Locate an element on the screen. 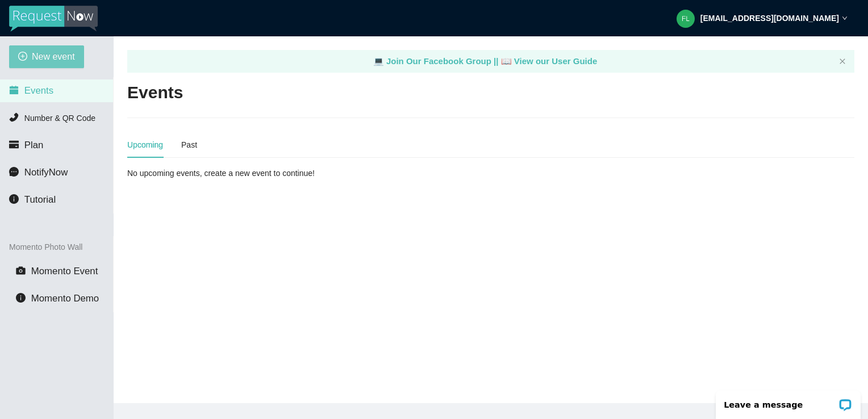  span: Events is located at coordinates (39, 91).